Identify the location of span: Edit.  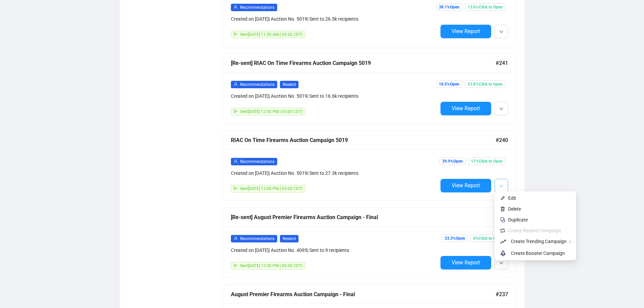
(512, 198).